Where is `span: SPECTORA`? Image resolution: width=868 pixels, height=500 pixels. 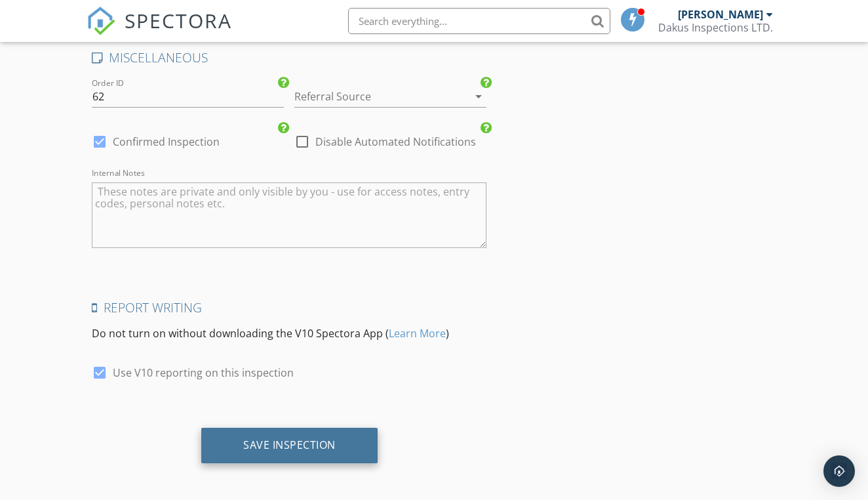
span: SPECTORA is located at coordinates (179, 20).